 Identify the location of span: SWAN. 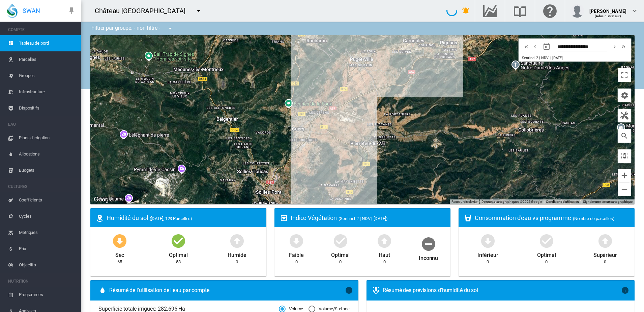
(31, 10).